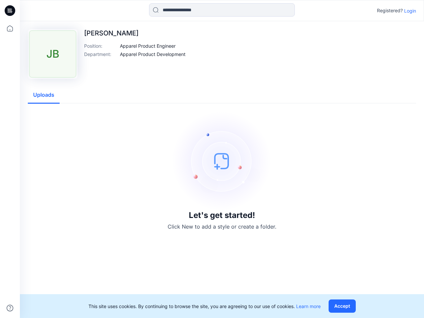  I want to click on p: Position :, so click(101, 46).